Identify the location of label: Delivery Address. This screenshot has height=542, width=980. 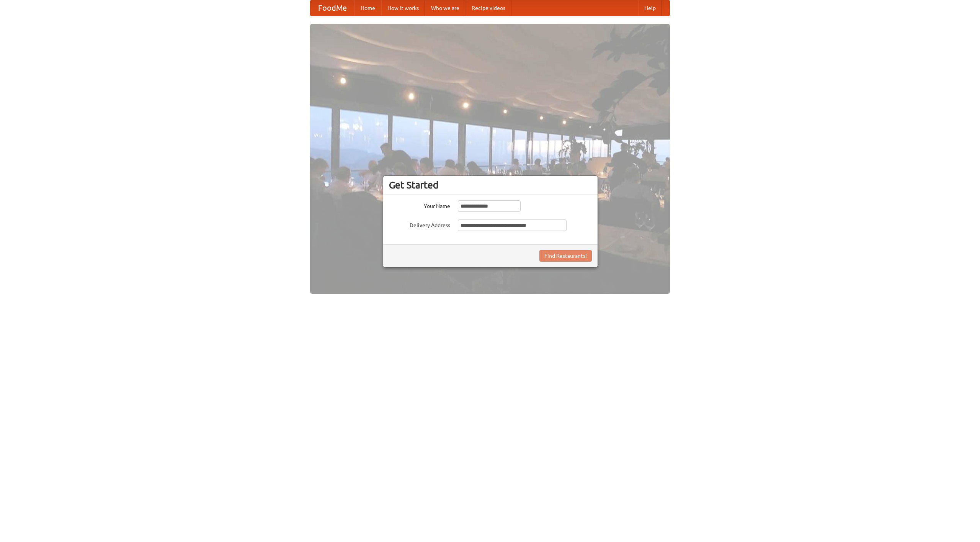
(420, 225).